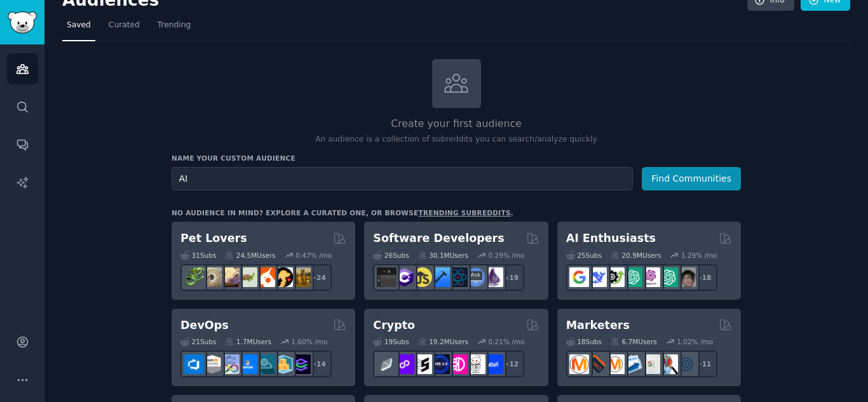 This screenshot has height=402, width=868. What do you see at coordinates (402, 179) in the screenshot?
I see `input: Pick a short name, like "Digital Marketers" or "Movie-Goers"` at bounding box center [402, 179].